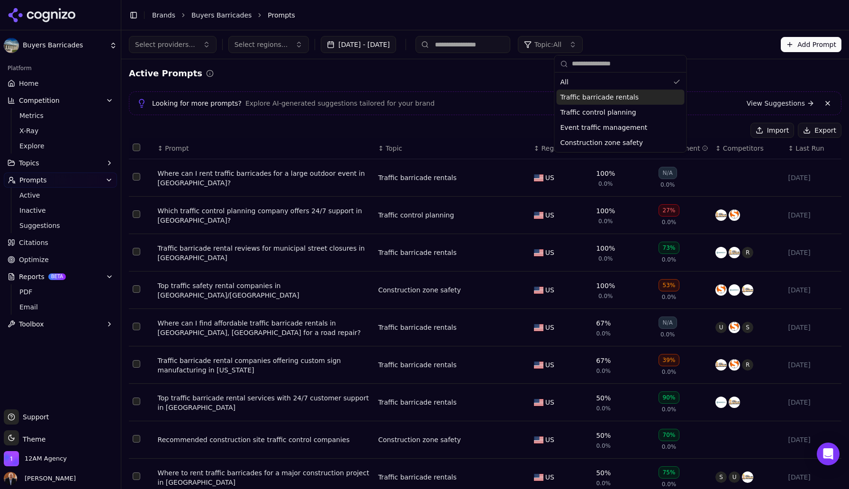 Image resolution: width=849 pixels, height=489 pixels. What do you see at coordinates (61, 116) in the screenshot?
I see `a: Metrics` at bounding box center [61, 116].